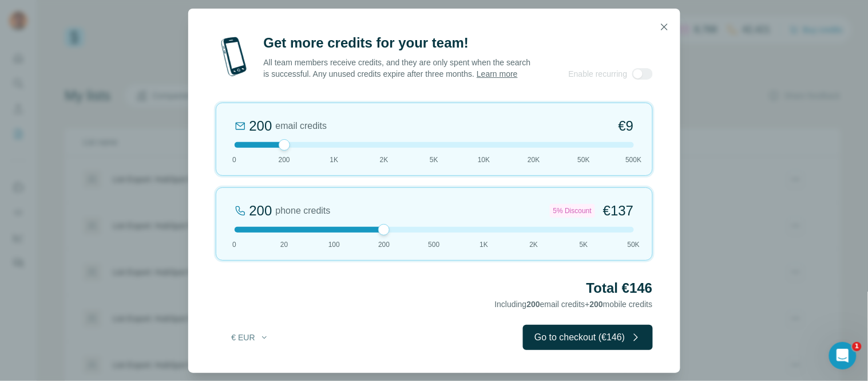 This screenshot has height=381, width=868. I want to click on a: Learn more, so click(497, 74).